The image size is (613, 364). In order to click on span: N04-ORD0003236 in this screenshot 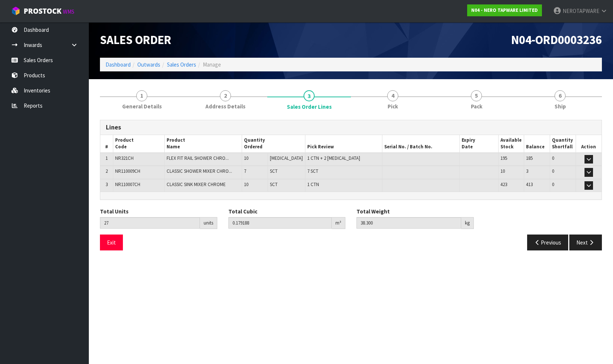, I will do `click(556, 40)`.